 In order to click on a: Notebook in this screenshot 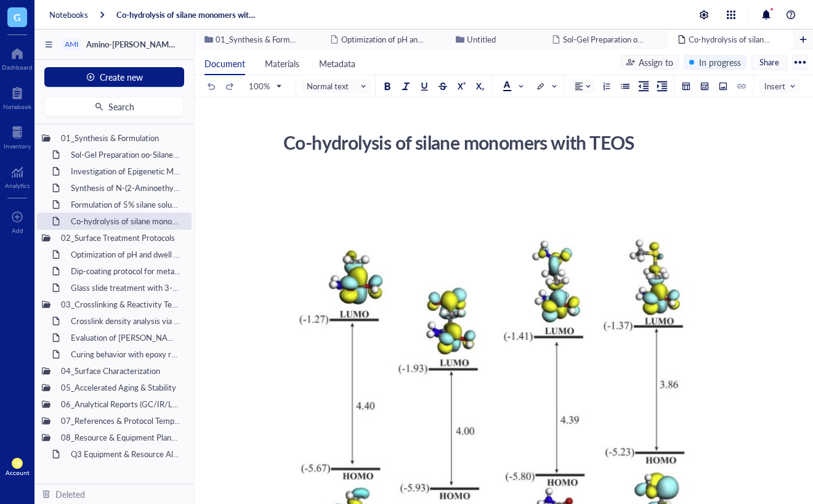, I will do `click(17, 96)`.